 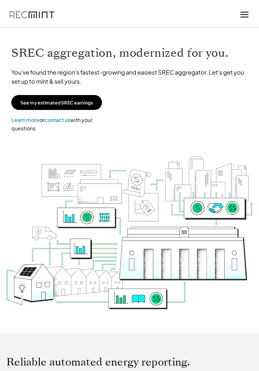 What do you see at coordinates (57, 102) in the screenshot?
I see `a: See my estimated SREC earnings` at bounding box center [57, 102].